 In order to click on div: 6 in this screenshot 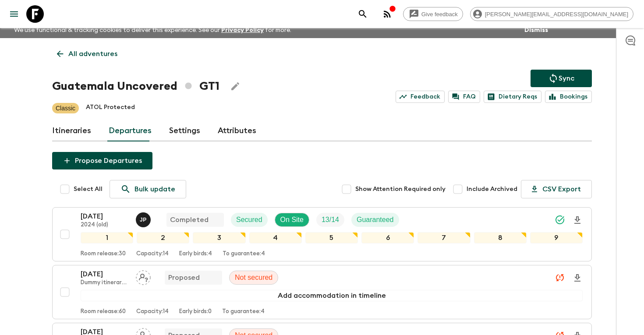, I will do `click(388, 238)`.